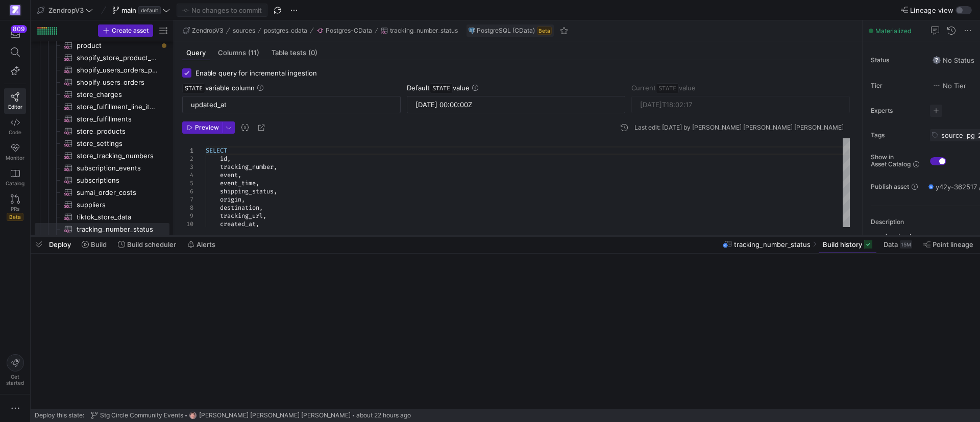  What do you see at coordinates (188, 216) in the screenshot?
I see `div: 9` at bounding box center [188, 216].